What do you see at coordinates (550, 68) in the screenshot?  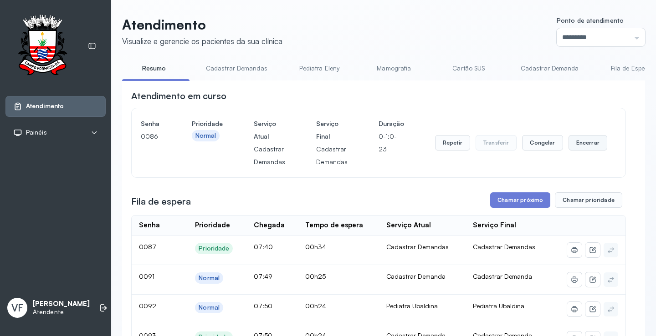 I see `a: Cadastrar Demanda` at bounding box center [550, 68].